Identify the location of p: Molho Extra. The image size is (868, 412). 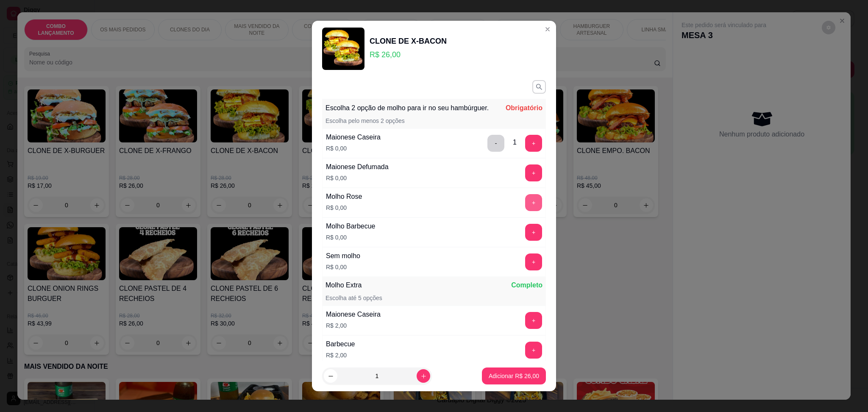
(343, 286).